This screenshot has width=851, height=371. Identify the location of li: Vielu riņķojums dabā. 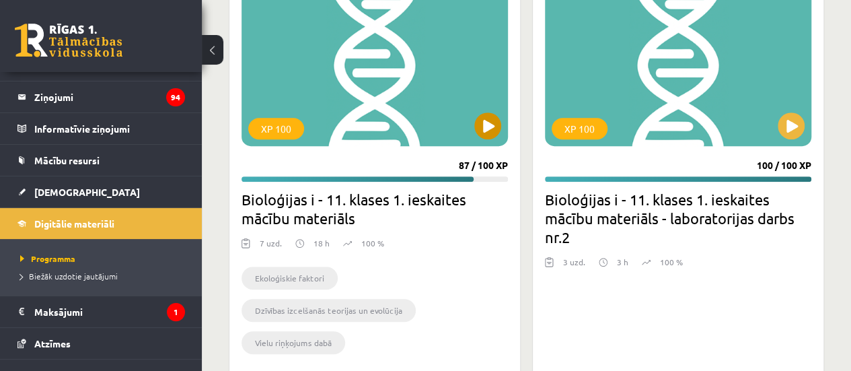
(293, 342).